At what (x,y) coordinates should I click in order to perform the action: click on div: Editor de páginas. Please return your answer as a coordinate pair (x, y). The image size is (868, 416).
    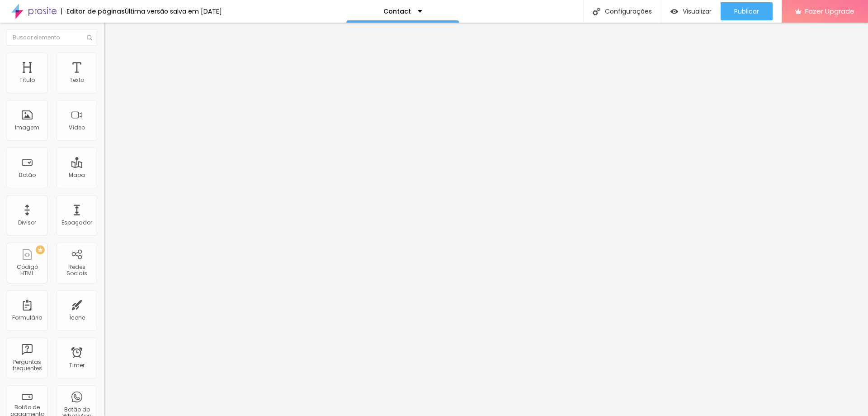
    Looking at the image, I should click on (93, 12).